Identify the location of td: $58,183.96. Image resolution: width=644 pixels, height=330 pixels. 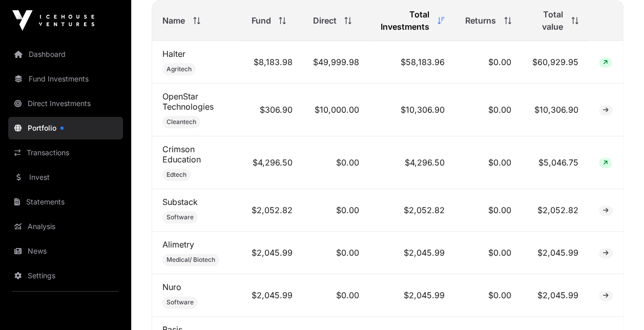
(411, 62).